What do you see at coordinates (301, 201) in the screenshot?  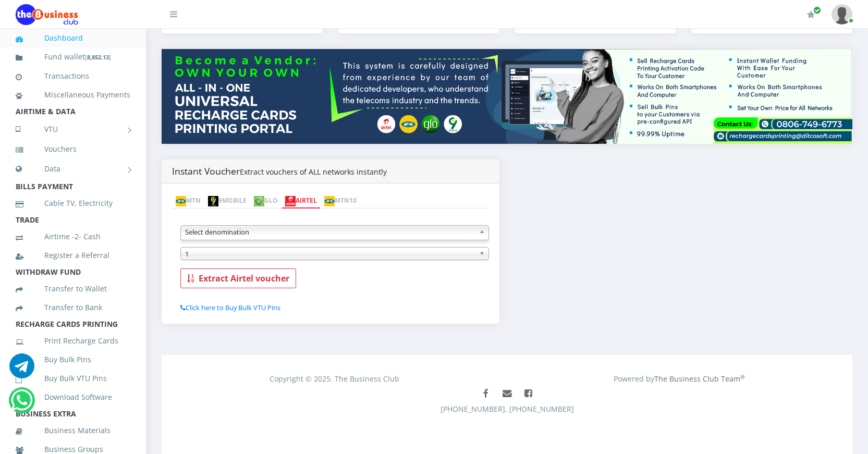 I see `a: AIRTEL` at bounding box center [301, 201].